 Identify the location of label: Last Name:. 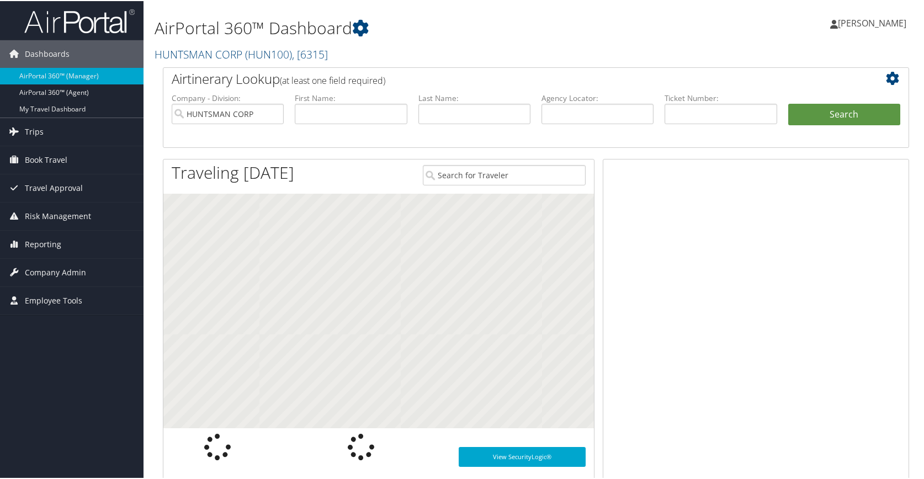
(474, 97).